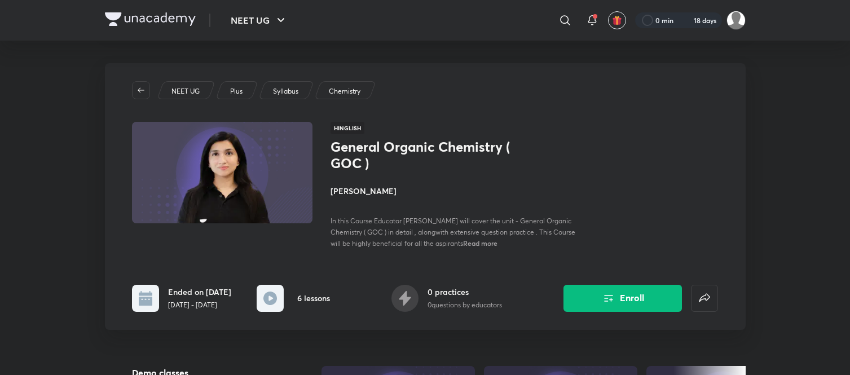  I want to click on button: avatar, so click(617, 20).